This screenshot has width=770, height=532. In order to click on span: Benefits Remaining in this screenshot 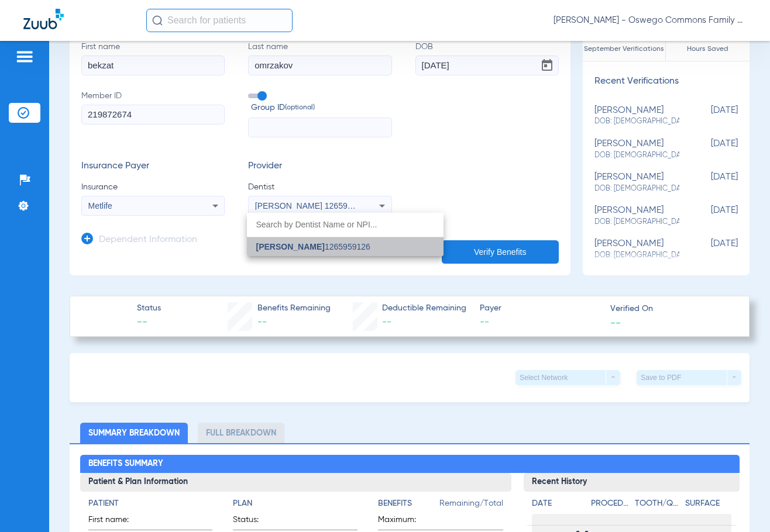, I will do `click(294, 308)`.